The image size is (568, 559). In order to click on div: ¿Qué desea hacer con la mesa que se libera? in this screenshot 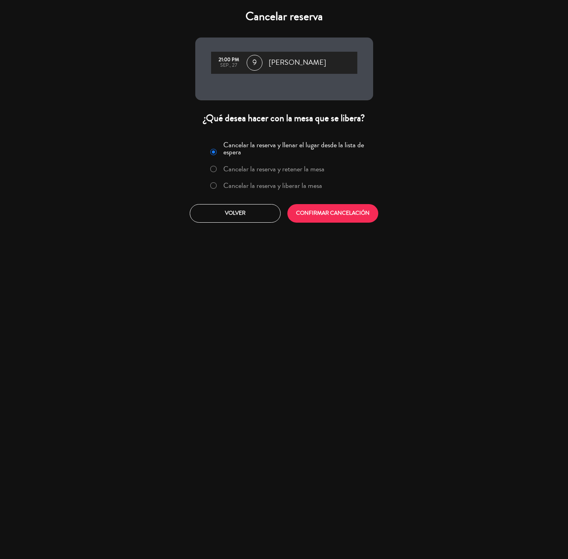, I will do `click(284, 118)`.